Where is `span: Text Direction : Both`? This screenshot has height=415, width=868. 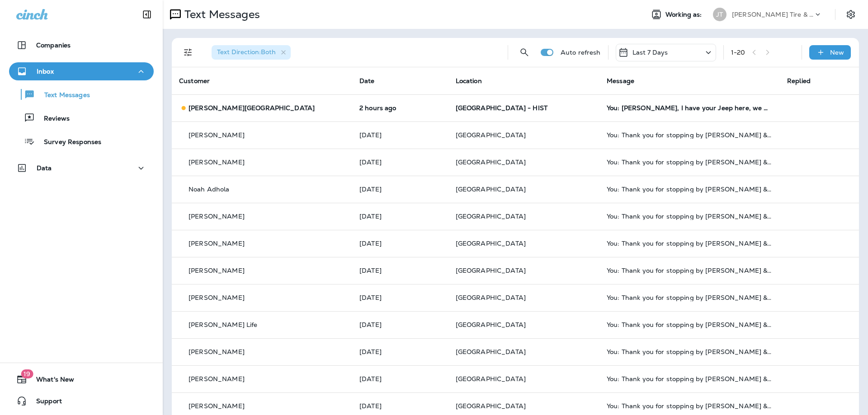 span: Text Direction : Both is located at coordinates (246, 52).